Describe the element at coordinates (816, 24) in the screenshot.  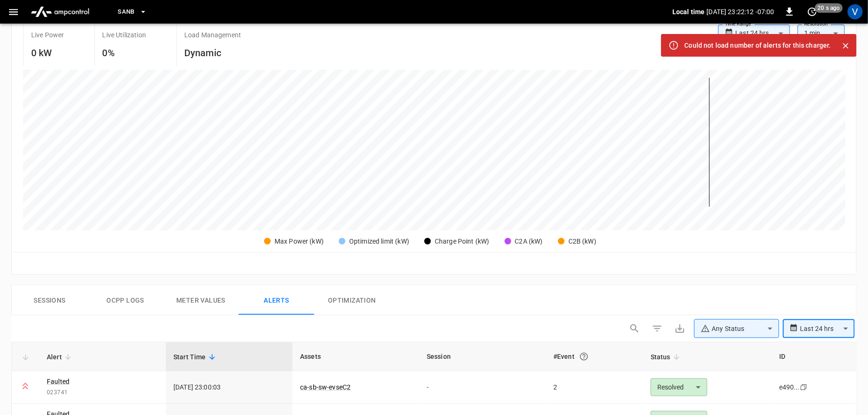
I see `label: Resolution` at that location.